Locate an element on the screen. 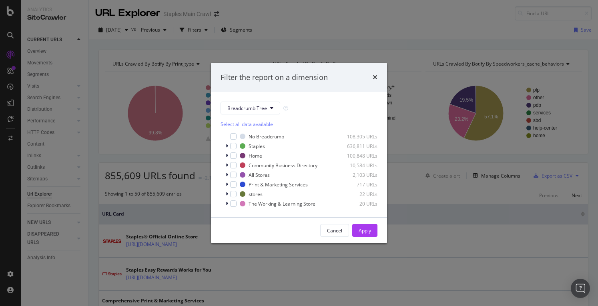  div: Staples is located at coordinates (256, 146).